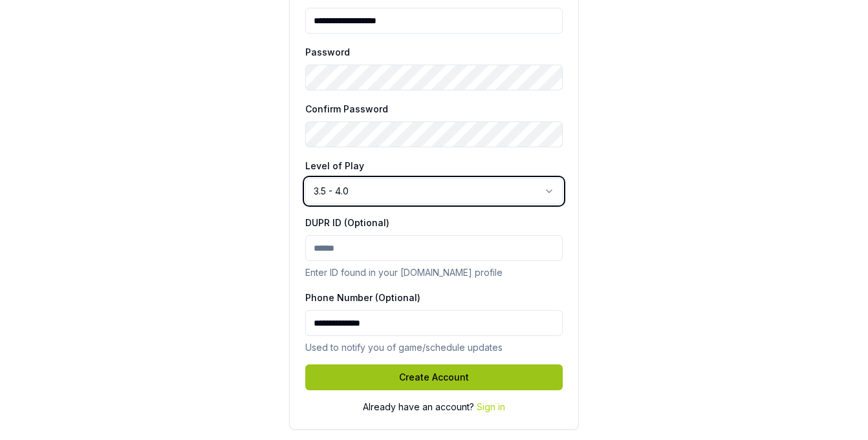 Image resolution: width=868 pixels, height=440 pixels. I want to click on label: Level of Play, so click(335, 166).